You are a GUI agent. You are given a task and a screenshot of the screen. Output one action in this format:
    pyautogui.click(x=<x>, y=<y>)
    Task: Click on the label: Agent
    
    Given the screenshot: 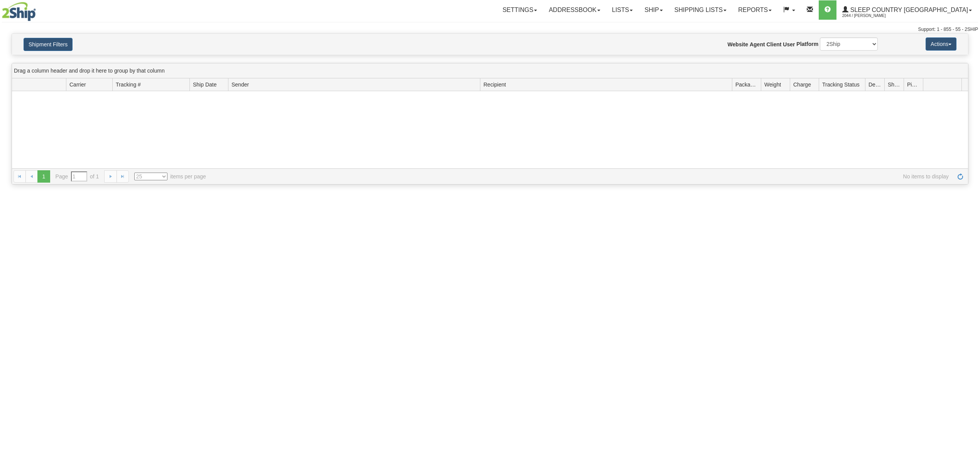 What is the action you would take?
    pyautogui.click(x=757, y=44)
    